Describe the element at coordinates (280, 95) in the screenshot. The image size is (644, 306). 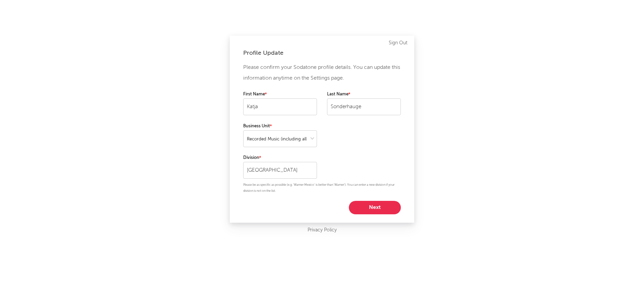
I see `label: First Name` at that location.